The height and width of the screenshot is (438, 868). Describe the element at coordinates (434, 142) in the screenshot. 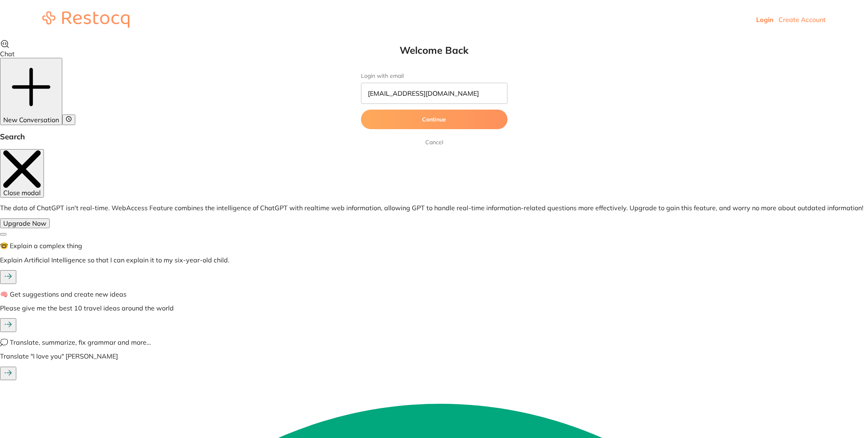

I see `a: Cancel` at that location.